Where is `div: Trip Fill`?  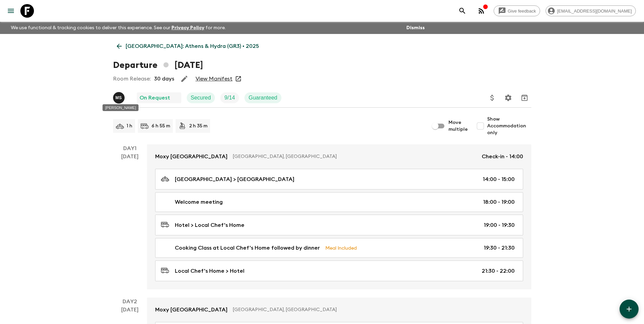 div: Trip Fill is located at coordinates (229, 97).